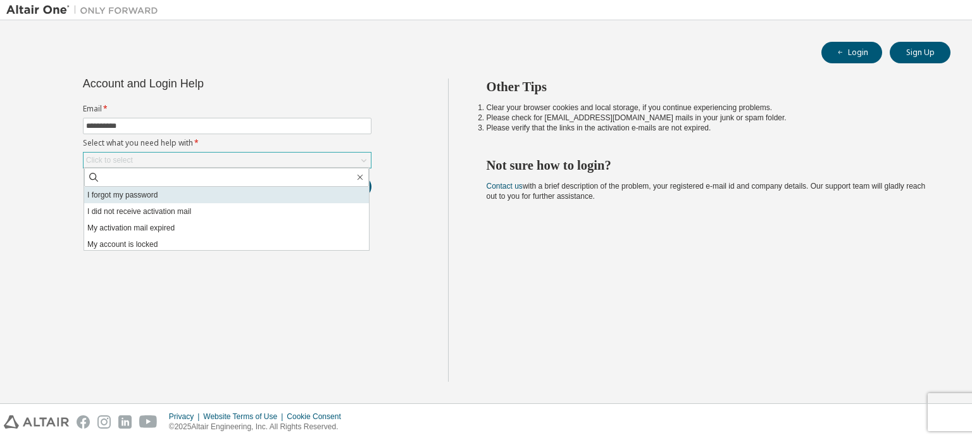 The image size is (972, 440). Describe the element at coordinates (227, 195) in the screenshot. I see `li: I forgot my password` at that location.